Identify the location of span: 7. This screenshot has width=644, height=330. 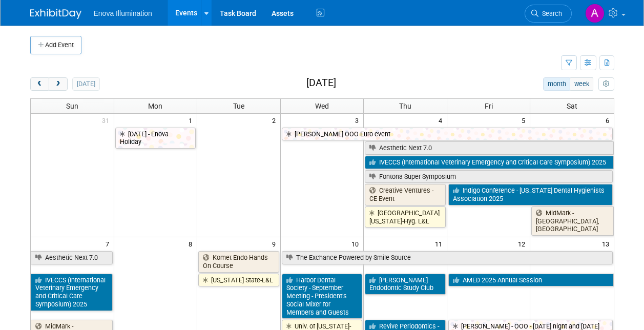
(109, 244).